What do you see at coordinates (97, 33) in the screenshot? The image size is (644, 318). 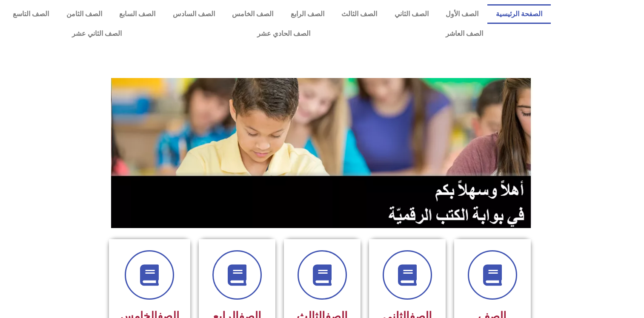 I see `a: الصف الثاني عشر` at bounding box center [97, 33].